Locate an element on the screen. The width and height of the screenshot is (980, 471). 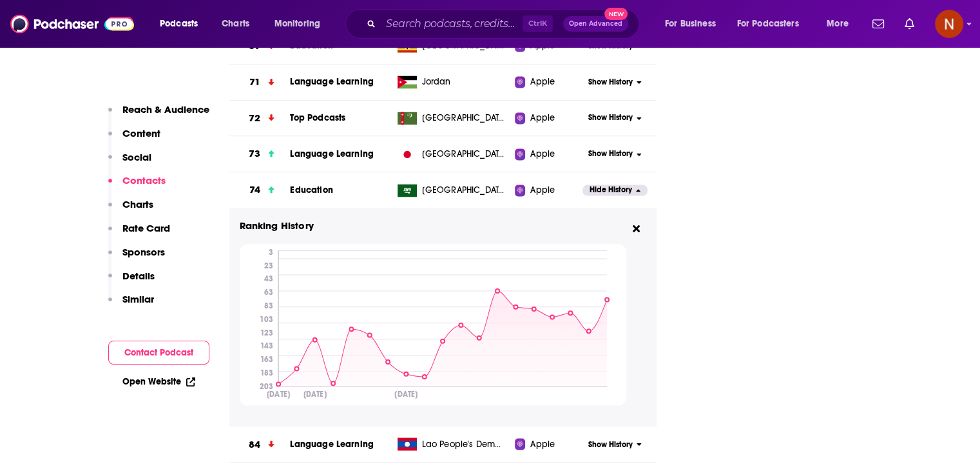
tspan: 43 is located at coordinates (268, 278).